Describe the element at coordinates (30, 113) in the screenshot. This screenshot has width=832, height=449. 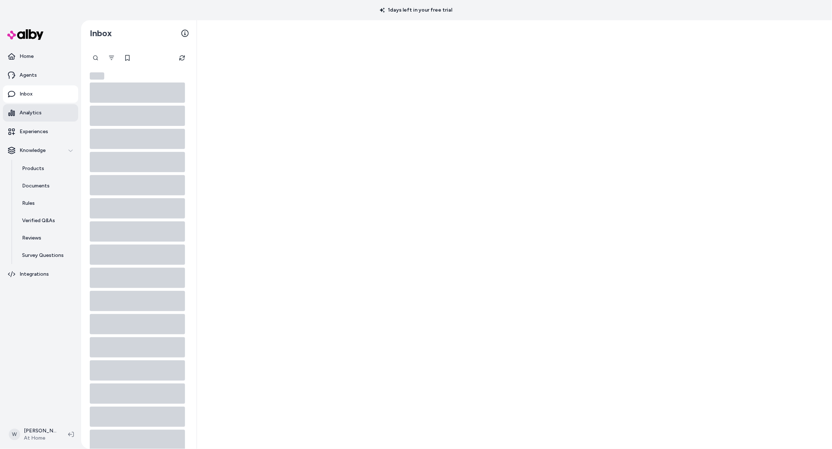
I see `p: Analytics` at that location.